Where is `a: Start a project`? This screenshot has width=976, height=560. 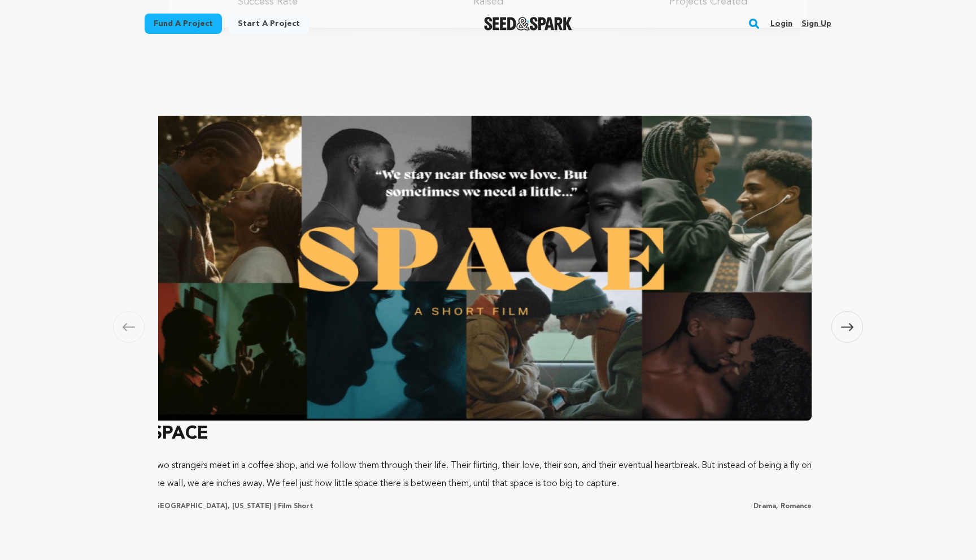 a: Start a project is located at coordinates (269, 23).